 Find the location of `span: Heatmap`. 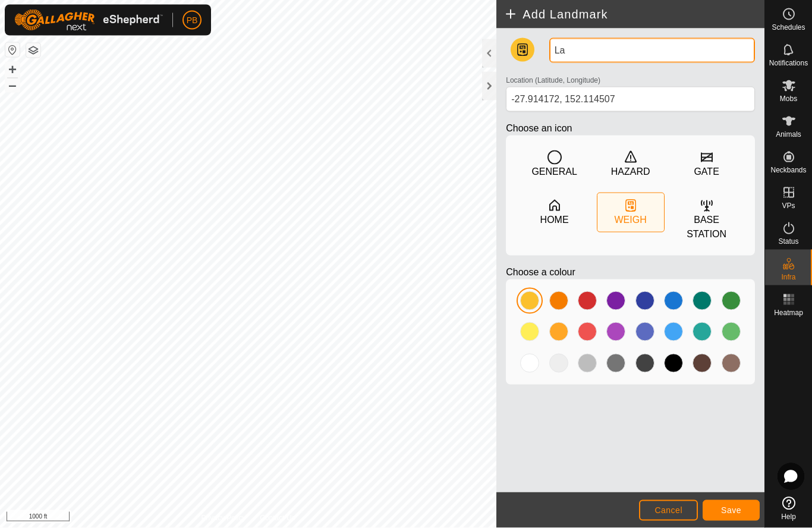

span: Heatmap is located at coordinates (788, 313).